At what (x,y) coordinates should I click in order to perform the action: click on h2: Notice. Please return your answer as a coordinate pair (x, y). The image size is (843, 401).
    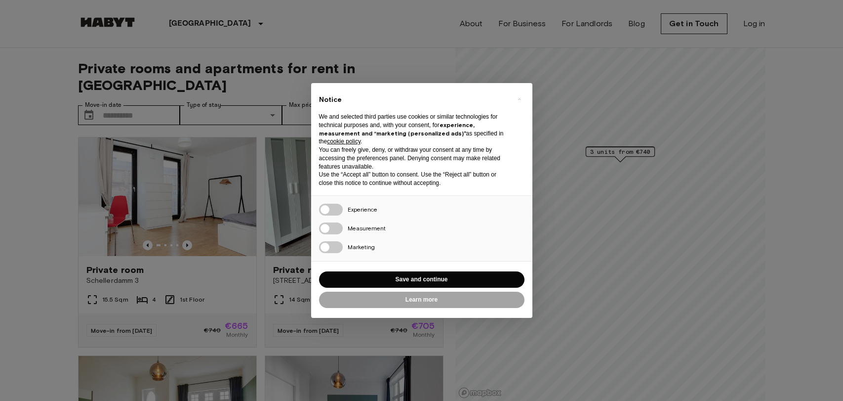
    Looking at the image, I should click on (414, 100).